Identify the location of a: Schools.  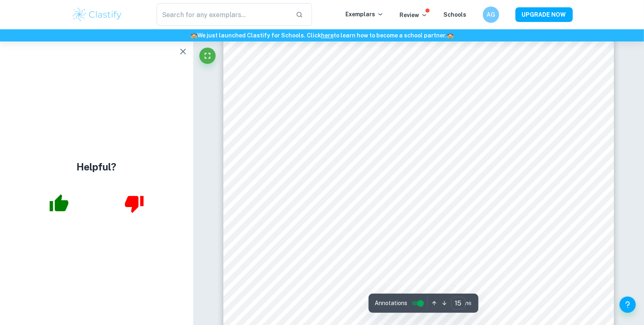
(455, 15).